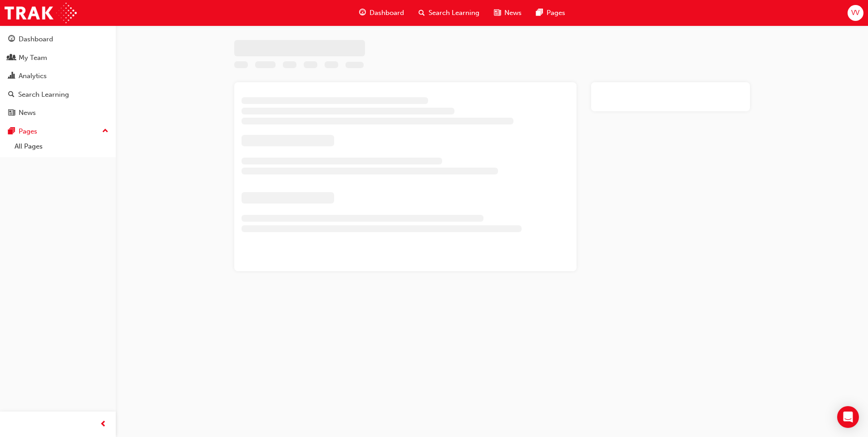 The image size is (868, 437). What do you see at coordinates (855, 13) in the screenshot?
I see `button: VV` at bounding box center [855, 13].